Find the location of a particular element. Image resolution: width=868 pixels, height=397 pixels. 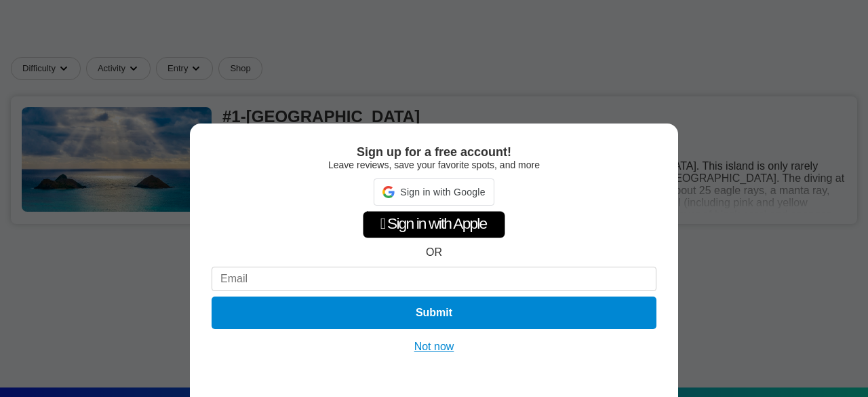

div: Sign in with Apple is located at coordinates (434, 224).